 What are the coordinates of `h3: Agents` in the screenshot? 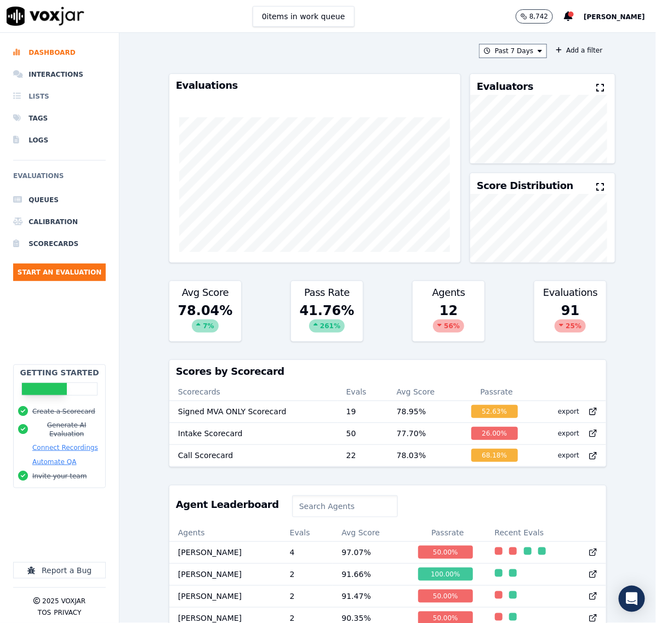 It's located at (448, 293).